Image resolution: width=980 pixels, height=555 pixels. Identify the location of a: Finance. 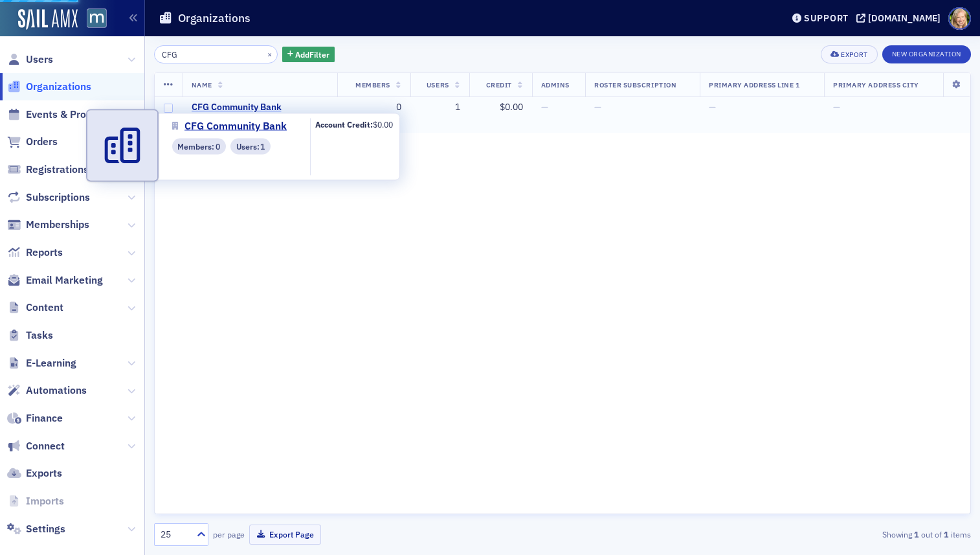
(35, 418).